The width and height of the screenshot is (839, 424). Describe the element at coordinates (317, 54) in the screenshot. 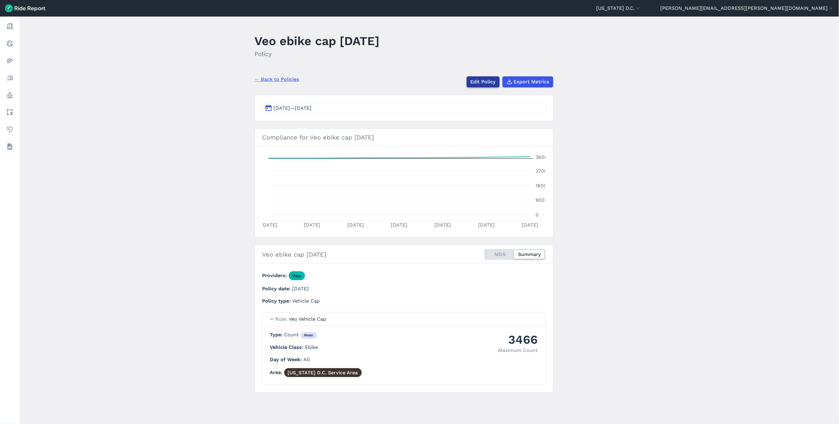

I see `h2: Policy` at that location.